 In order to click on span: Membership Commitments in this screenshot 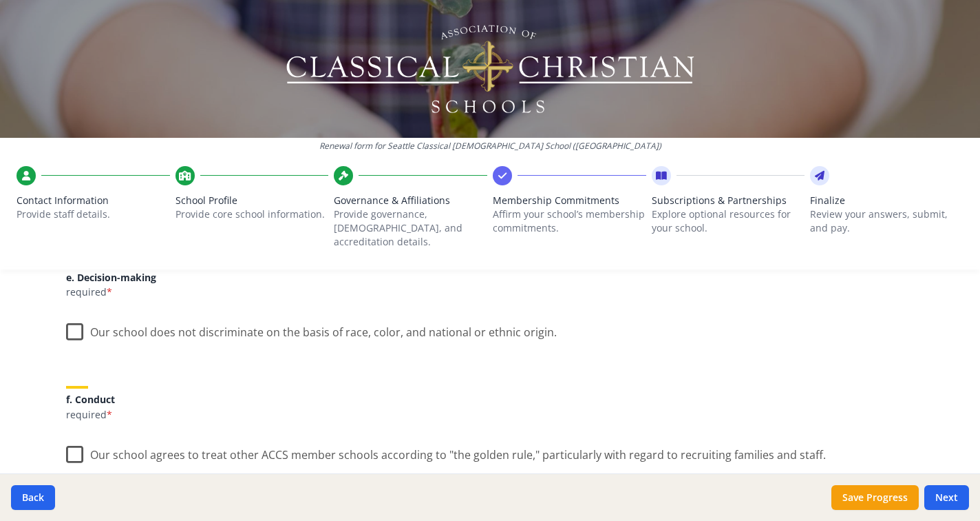, I will do `click(570, 201)`.